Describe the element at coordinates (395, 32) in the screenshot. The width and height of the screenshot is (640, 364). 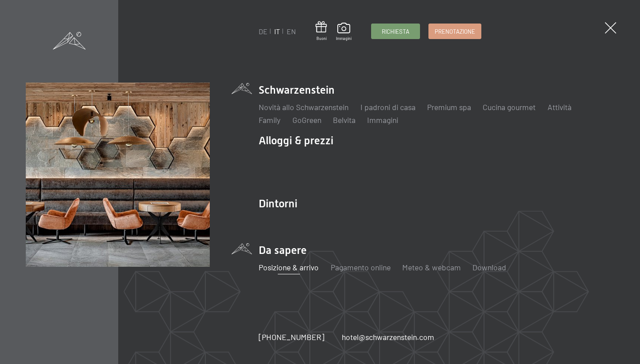
I see `span: Richiesta` at that location.